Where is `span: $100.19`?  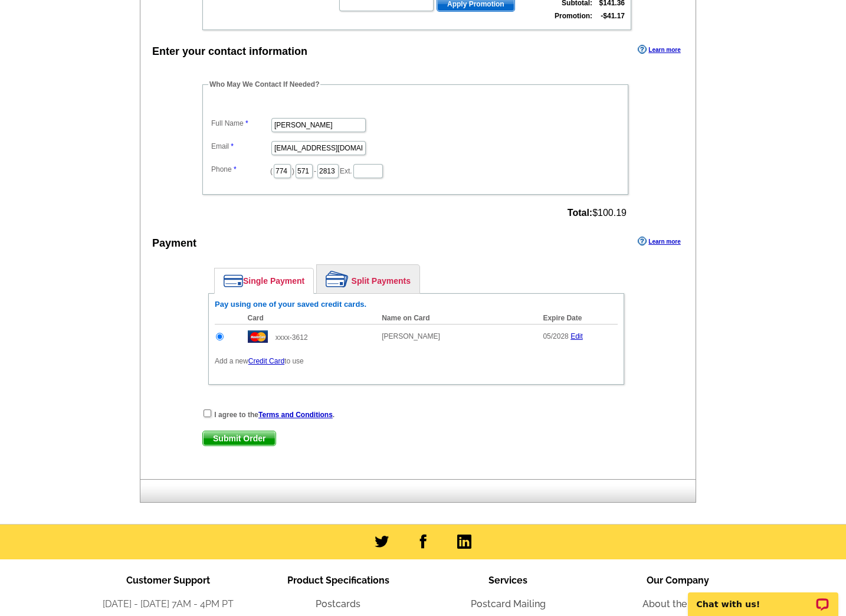 span: $100.19 is located at coordinates (597, 213).